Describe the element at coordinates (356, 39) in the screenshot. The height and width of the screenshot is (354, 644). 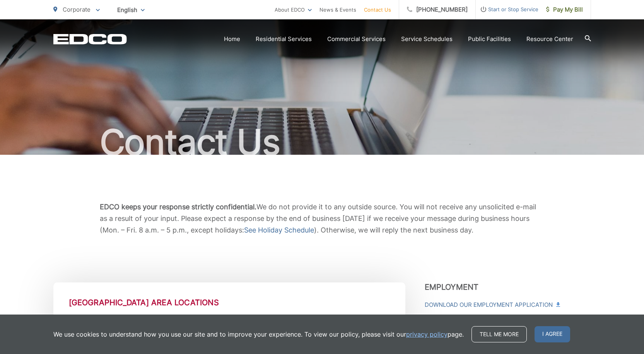
I see `a: Commercial Services` at that location.